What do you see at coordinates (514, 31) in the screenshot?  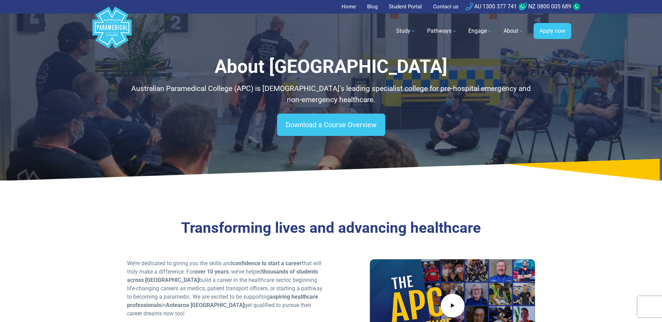 I see `a: About` at bounding box center [514, 31].